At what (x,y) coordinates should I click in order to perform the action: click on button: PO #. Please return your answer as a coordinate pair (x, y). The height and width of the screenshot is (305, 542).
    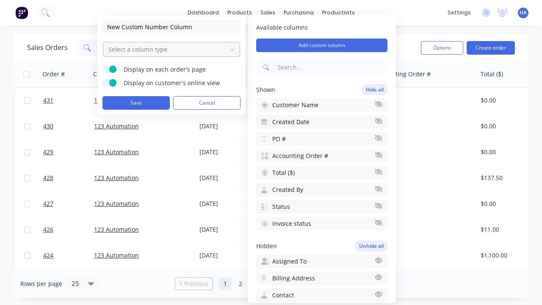
    Looking at the image, I should click on (322, 139).